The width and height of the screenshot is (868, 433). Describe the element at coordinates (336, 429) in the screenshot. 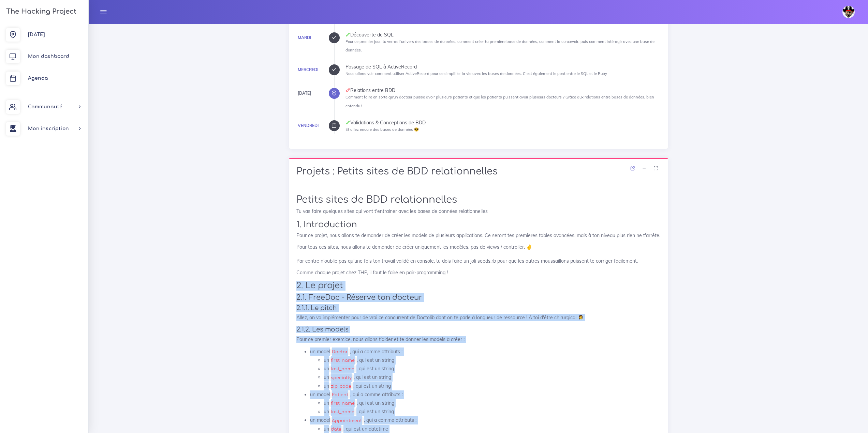

I see `code: date` at that location.